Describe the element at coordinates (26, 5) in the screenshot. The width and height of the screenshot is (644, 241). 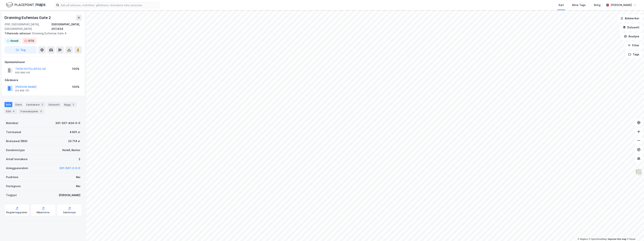
I see `img: logo.f888ab2527a4732fd821a326f86c7f29.svg` at that location.